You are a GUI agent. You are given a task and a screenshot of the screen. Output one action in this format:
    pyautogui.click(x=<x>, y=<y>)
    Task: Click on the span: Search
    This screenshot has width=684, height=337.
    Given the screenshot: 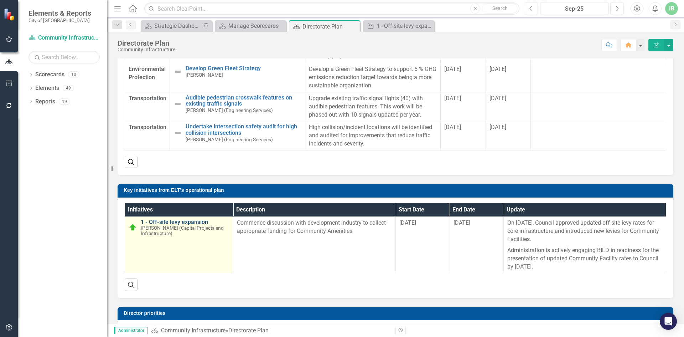 What is the action you would take?
    pyautogui.click(x=500, y=8)
    